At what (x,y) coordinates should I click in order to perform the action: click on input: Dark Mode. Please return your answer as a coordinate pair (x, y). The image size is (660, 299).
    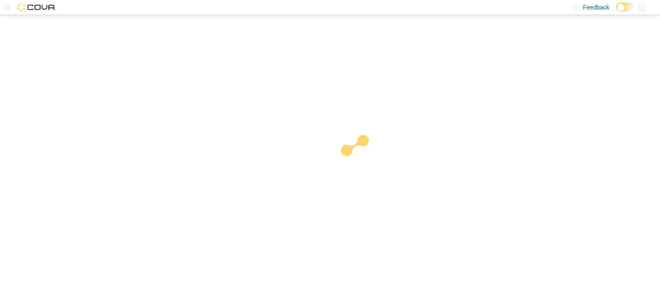
    Looking at the image, I should click on (625, 7).